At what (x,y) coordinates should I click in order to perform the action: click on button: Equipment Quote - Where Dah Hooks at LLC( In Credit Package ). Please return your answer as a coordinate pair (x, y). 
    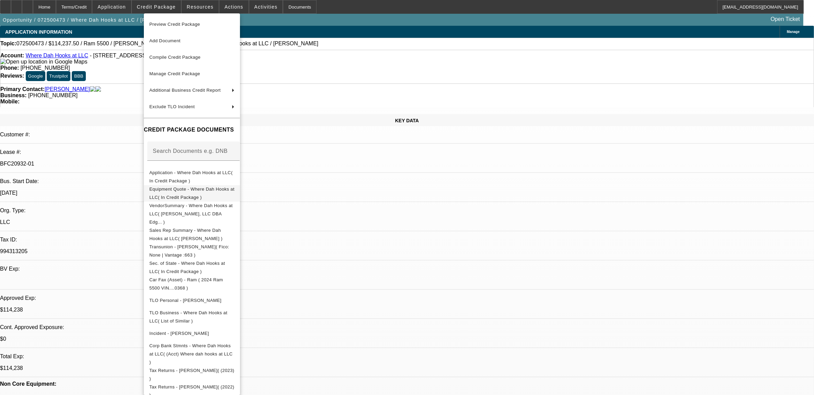
    Looking at the image, I should click on (192, 193).